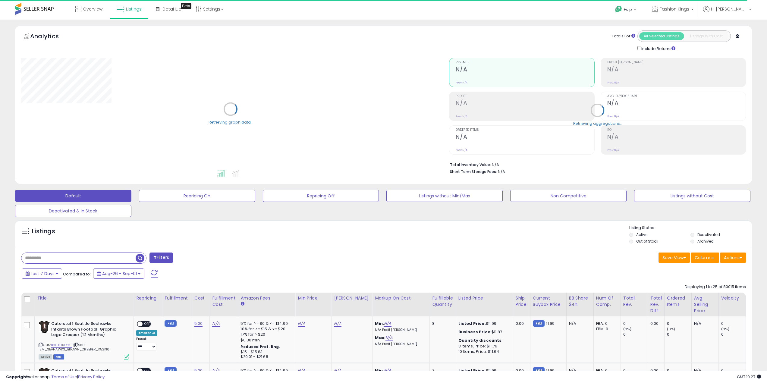 This screenshot has height=383, width=767. What do you see at coordinates (484, 332) in the screenshot?
I see `div: $11.87` at bounding box center [484, 332].